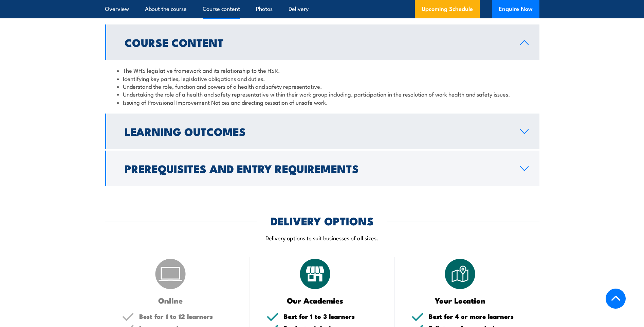  I want to click on h2: Learning Outcomes, so click(317, 131).